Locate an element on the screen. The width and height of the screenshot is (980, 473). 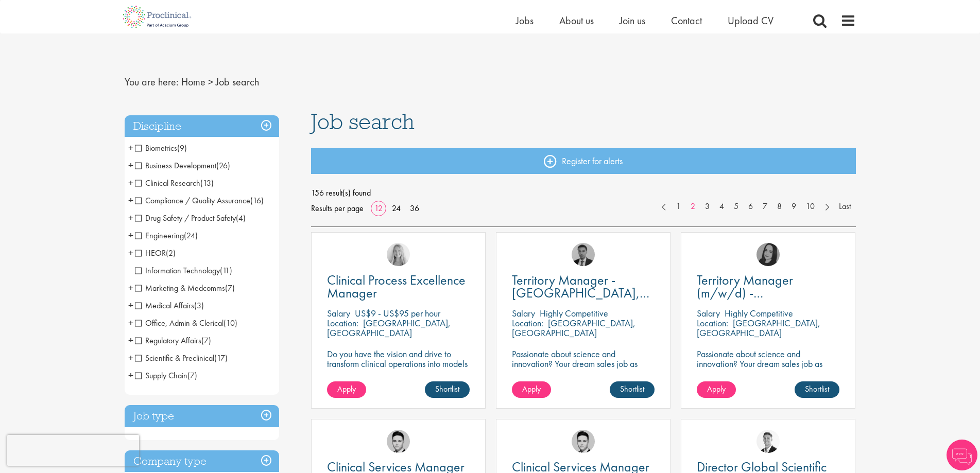
span: Jobs is located at coordinates (525, 20).